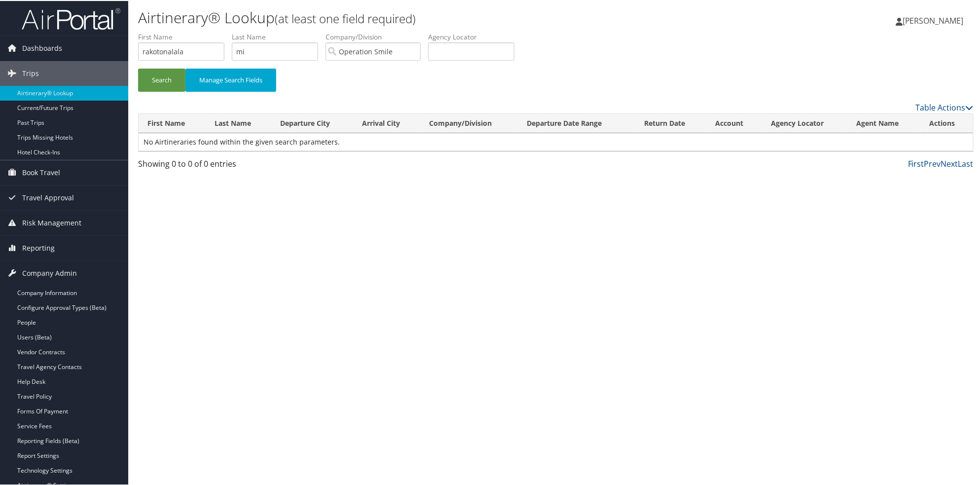  I want to click on th: Last Name: activate to sort column ascending, so click(238, 122).